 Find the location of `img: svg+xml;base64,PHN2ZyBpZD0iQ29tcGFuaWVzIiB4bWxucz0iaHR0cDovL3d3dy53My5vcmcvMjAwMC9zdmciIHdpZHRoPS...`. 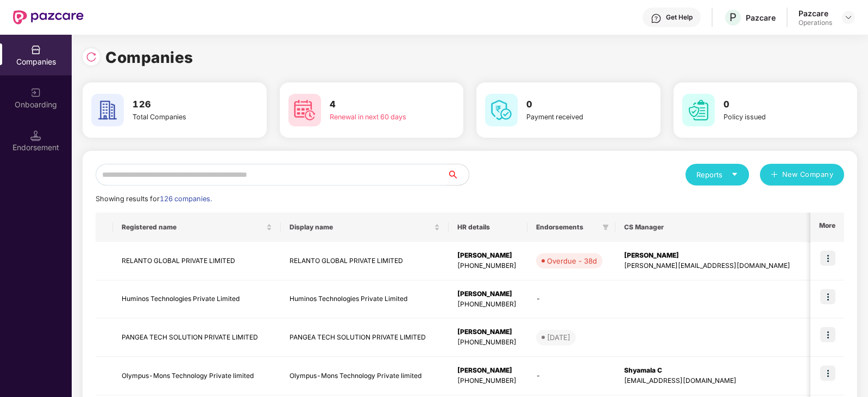

img: svg+xml;base64,PHN2ZyBpZD0iQ29tcGFuaWVzIiB4bWxucz0iaHR0cDovL3d3dy53My5vcmcvMjAwMC9zdmciIHdpZHRoPS... is located at coordinates (36, 50).